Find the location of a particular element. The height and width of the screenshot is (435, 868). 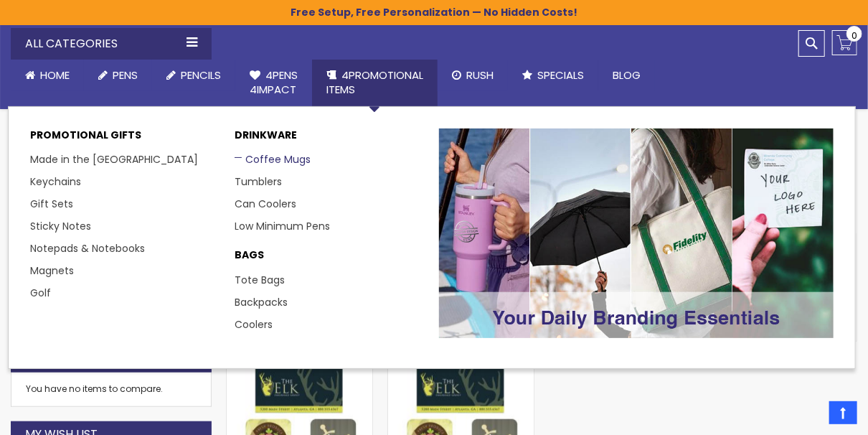

a: Blog is located at coordinates (626, 75).